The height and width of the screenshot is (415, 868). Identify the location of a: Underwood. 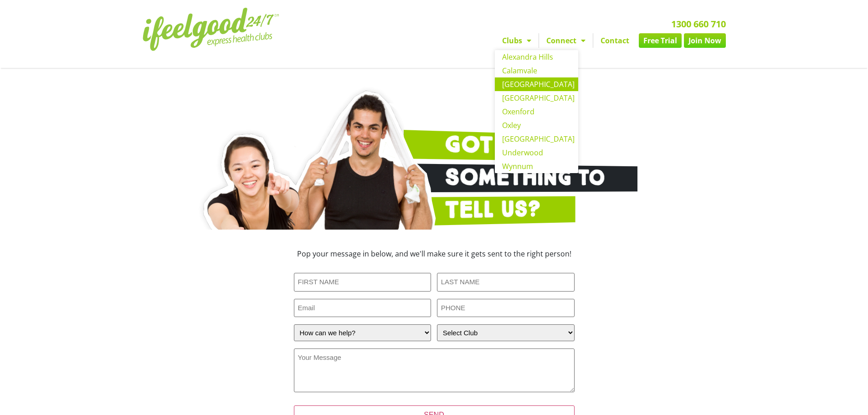
(536, 152).